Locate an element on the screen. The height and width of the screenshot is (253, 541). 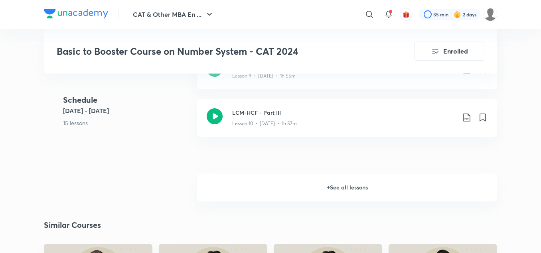
button: CAT & Other MBA En ... is located at coordinates (174, 14).